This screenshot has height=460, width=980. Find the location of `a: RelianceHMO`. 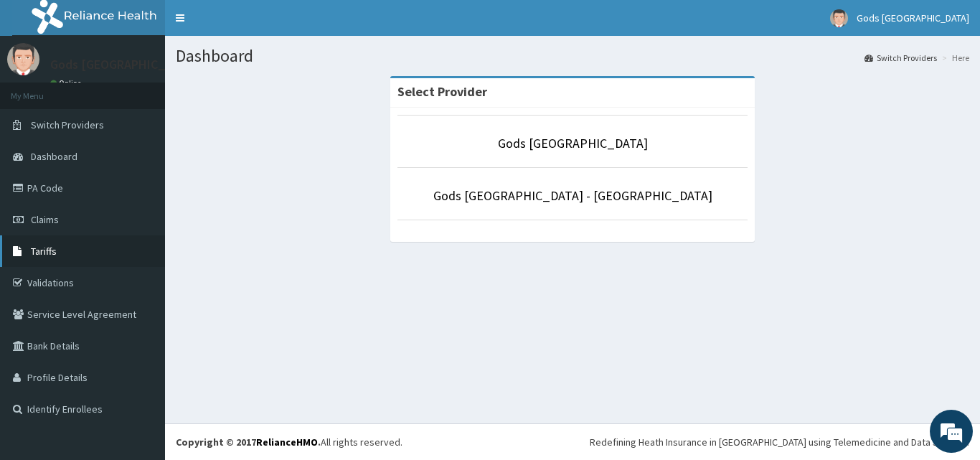

a: RelianceHMO is located at coordinates (287, 442).